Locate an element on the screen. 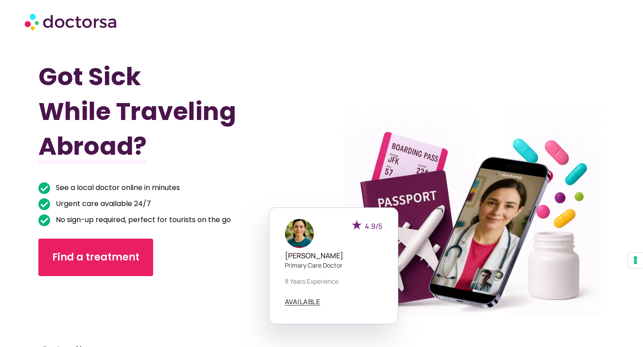  span: See a local doctor online in minutes is located at coordinates (116, 188).